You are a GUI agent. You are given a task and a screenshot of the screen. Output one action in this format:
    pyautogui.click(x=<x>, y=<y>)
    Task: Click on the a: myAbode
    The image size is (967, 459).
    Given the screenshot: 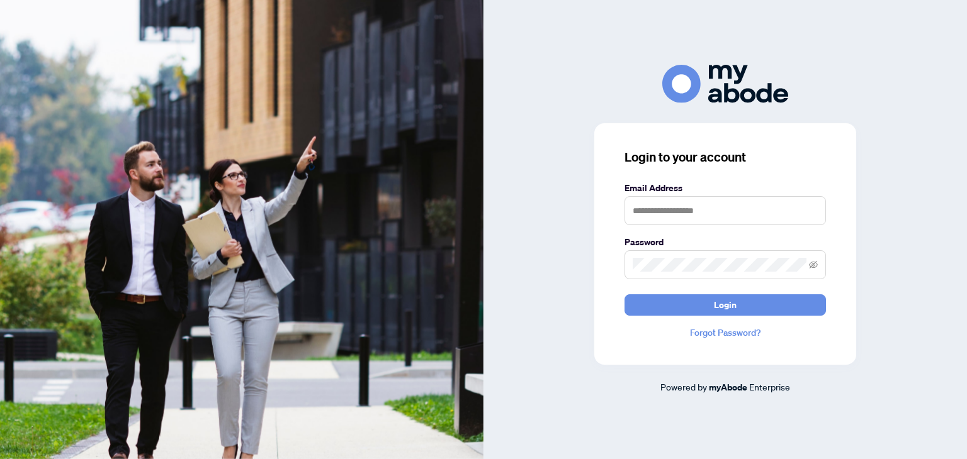 What is the action you would take?
    pyautogui.click(x=728, y=388)
    